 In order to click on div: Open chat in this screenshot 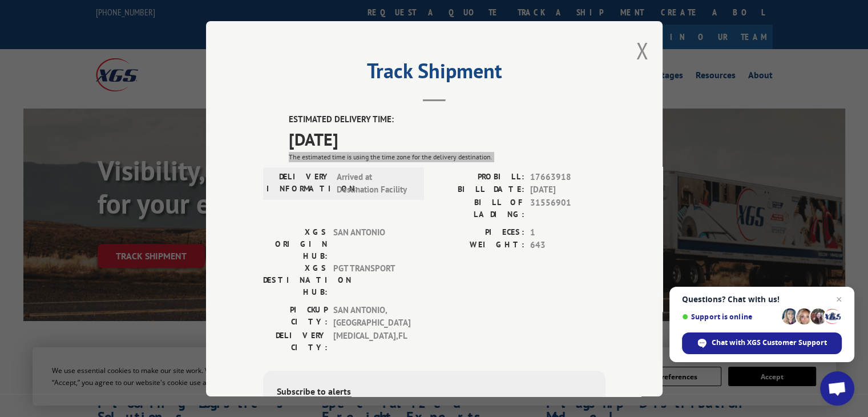, I will do `click(837, 388)`.